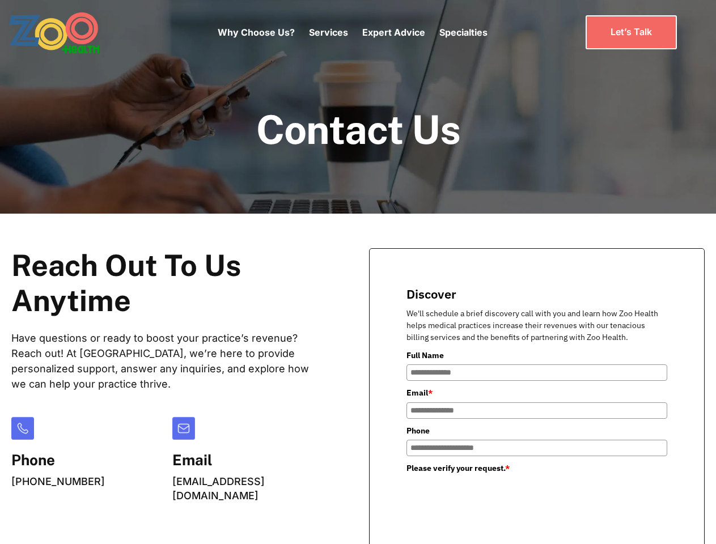 The height and width of the screenshot is (544, 716). What do you see at coordinates (537, 325) in the screenshot?
I see `p: We'll schedule a brief discovery call with you and learn how Zoo Health helps medical practices i...` at bounding box center [537, 325].